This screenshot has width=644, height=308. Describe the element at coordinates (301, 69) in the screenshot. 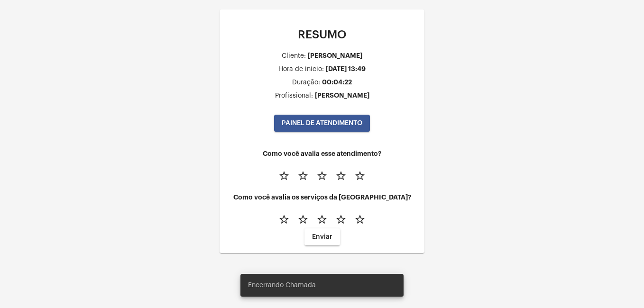

I see `div: Hora de inicio:` at that location.